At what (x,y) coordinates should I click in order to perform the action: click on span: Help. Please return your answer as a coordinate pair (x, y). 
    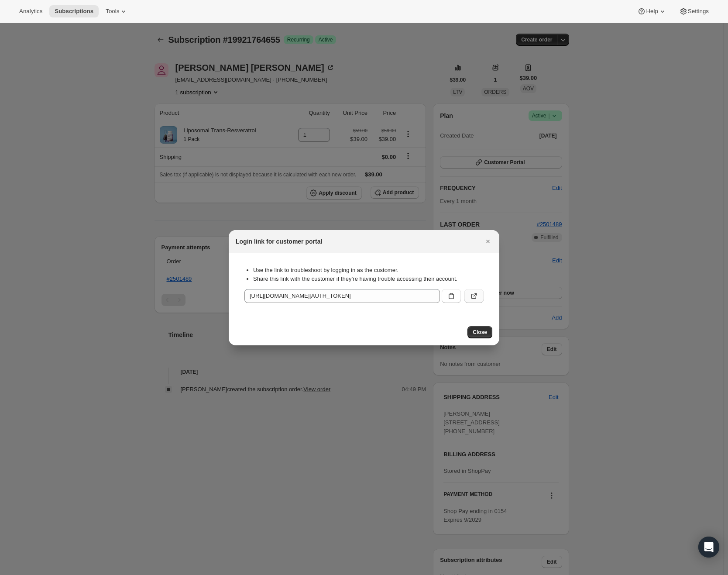
    Looking at the image, I should click on (652, 12).